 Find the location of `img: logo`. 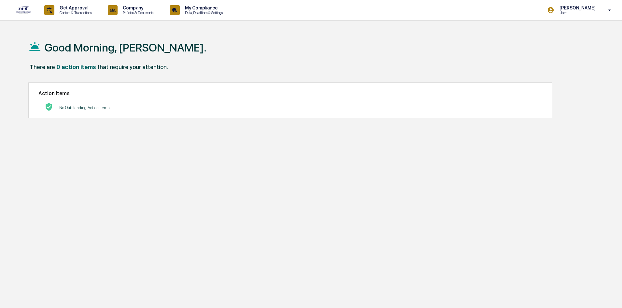

img: logo is located at coordinates (23, 10).